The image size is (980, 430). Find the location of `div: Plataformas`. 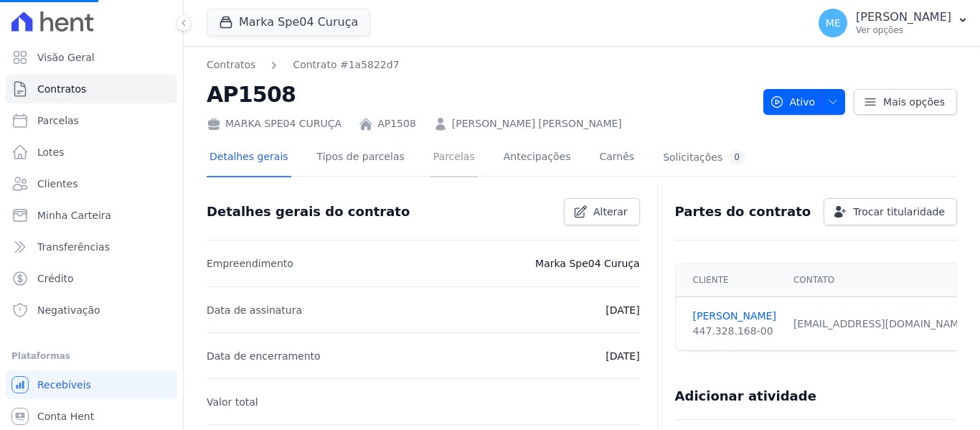

div: Plataformas is located at coordinates (92, 356).